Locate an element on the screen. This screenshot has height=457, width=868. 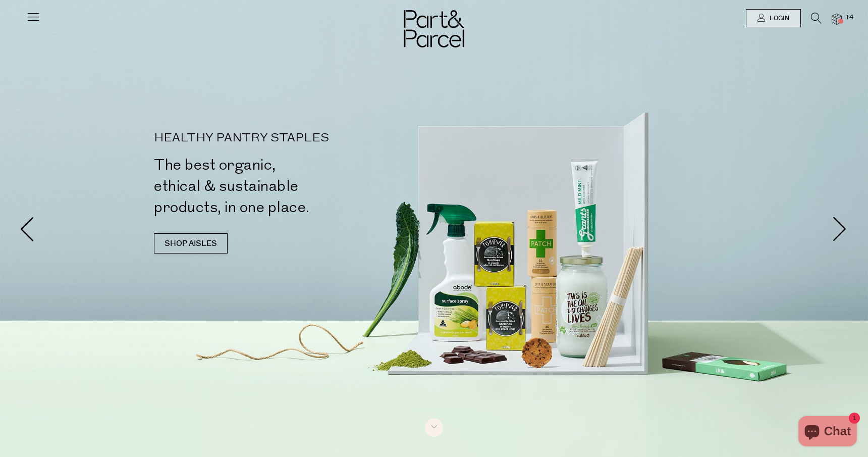
img: Part&Parcel is located at coordinates (434, 29).